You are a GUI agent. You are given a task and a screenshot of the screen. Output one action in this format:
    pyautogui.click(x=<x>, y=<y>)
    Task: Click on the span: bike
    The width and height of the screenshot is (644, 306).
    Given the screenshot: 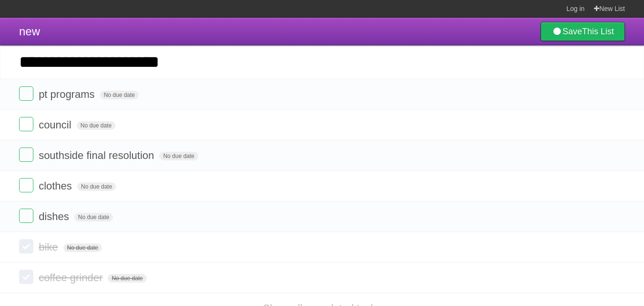 What is the action you would take?
    pyautogui.click(x=49, y=247)
    